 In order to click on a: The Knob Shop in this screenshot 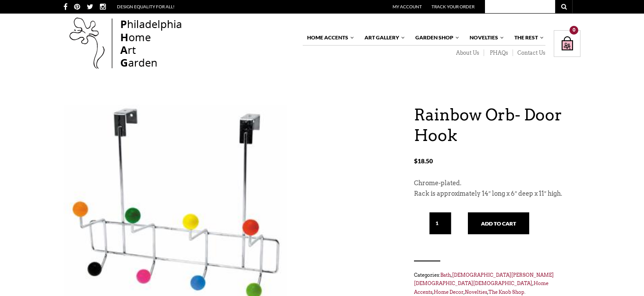, I will do `click(507, 292)`.